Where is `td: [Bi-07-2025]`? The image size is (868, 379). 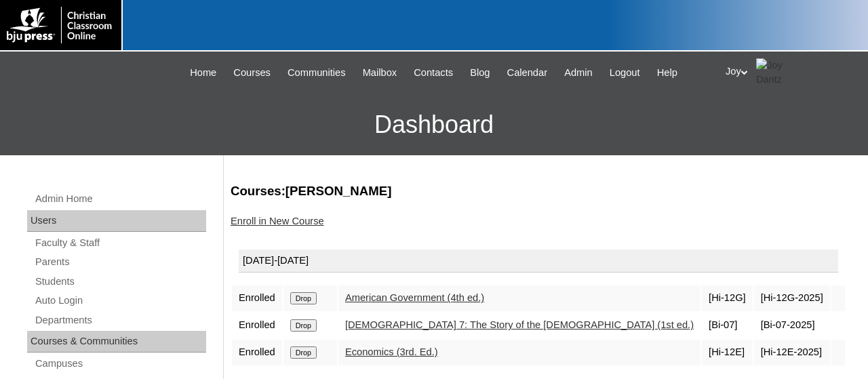
td: [Bi-07-2025] is located at coordinates (792, 325).